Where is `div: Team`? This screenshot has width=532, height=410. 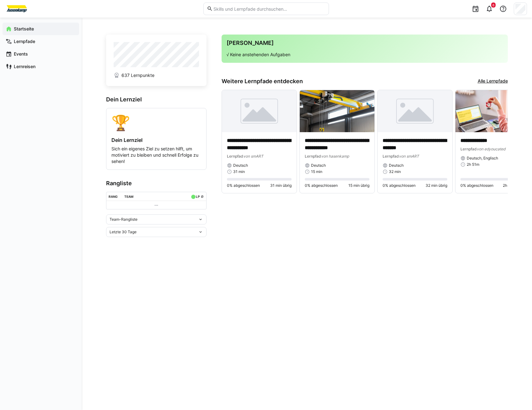 div: Team is located at coordinates (129, 196).